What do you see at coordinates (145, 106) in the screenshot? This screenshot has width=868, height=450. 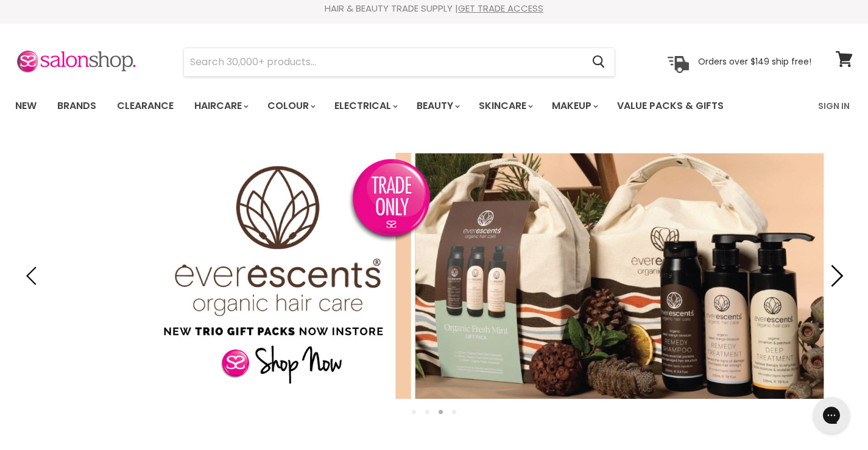 I see `a: Clearance` at bounding box center [145, 106].